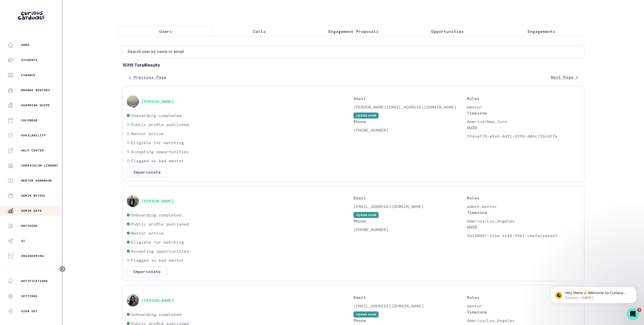 The image size is (644, 325). I want to click on p: Users, so click(166, 31).